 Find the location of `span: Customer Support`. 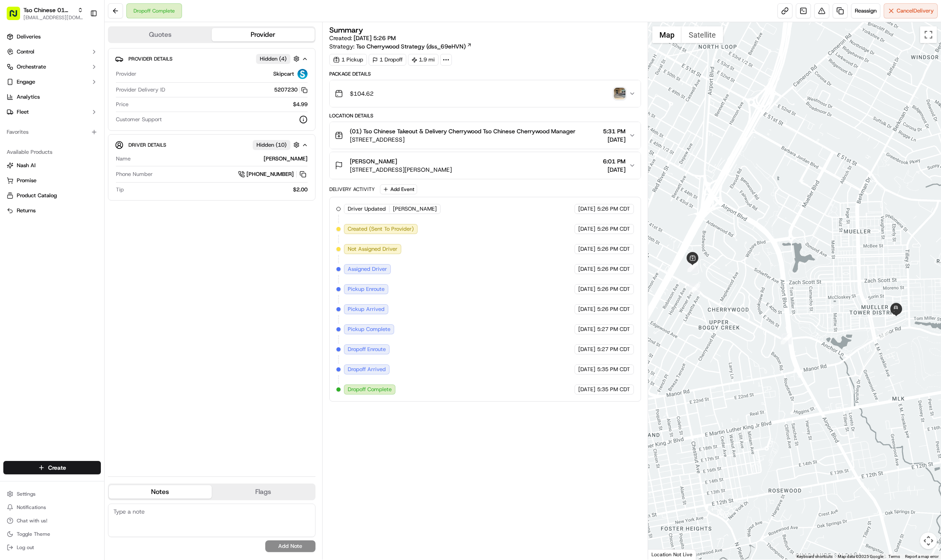

span: Customer Support is located at coordinates (139, 120).